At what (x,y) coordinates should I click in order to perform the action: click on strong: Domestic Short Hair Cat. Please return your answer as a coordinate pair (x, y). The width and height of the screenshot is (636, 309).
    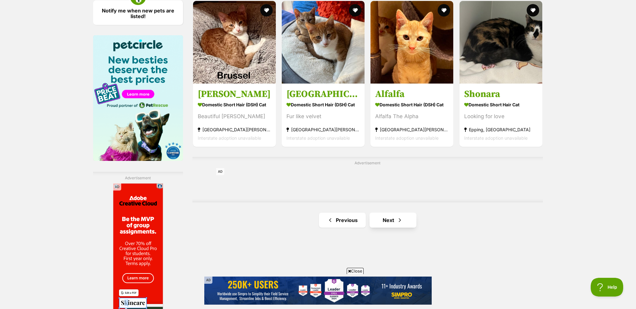
    Looking at the image, I should click on (501, 105).